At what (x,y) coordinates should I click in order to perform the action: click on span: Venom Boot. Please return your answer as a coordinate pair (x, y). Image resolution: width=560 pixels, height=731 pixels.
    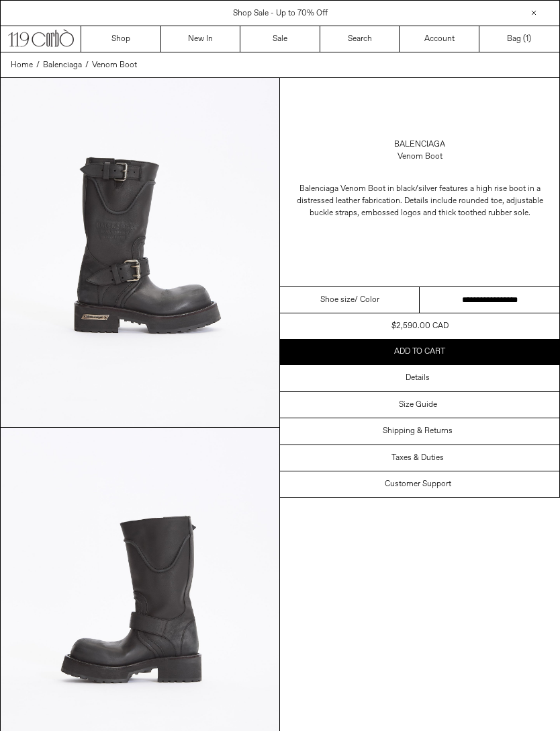
    Looking at the image, I should click on (115, 65).